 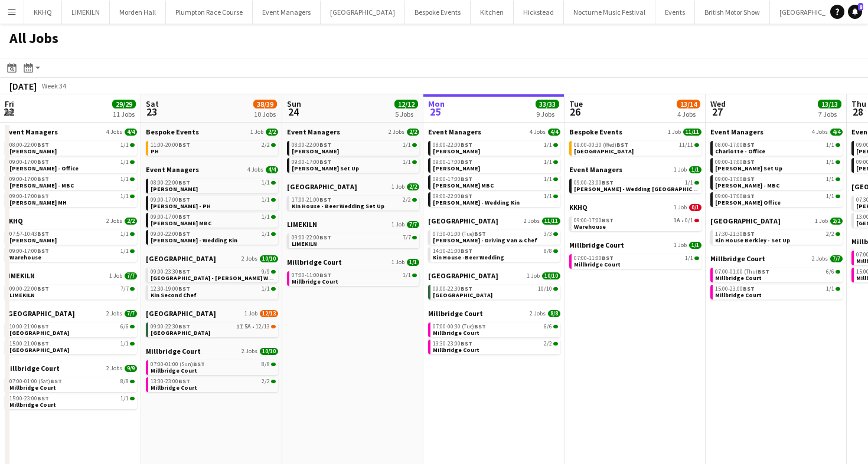 I want to click on a: 14:30-21:00BST8/8Kin House -Beer Wedding, so click(x=495, y=253).